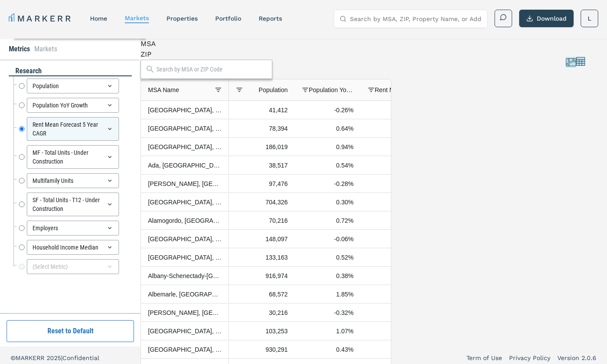 This screenshot has width=607, height=364. Describe the element at coordinates (416, 19) in the screenshot. I see `input: Search by MSA, ZIP, Property Name, or Address` at that location.